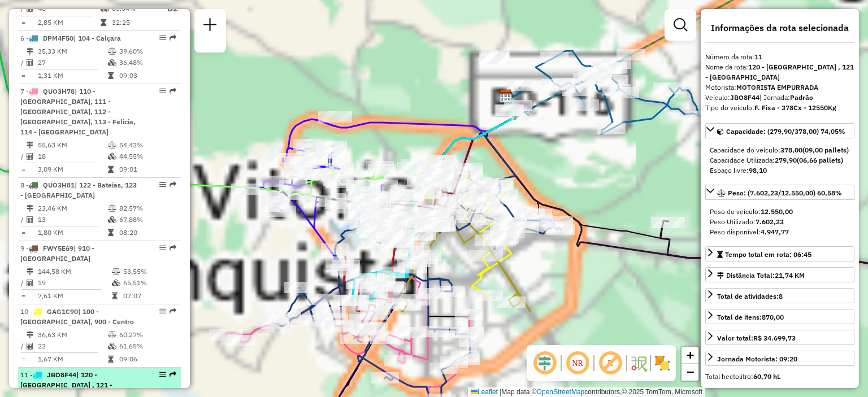 Image resolution: width=868 pixels, height=397 pixels. I want to click on span: 6 -, so click(71, 38).